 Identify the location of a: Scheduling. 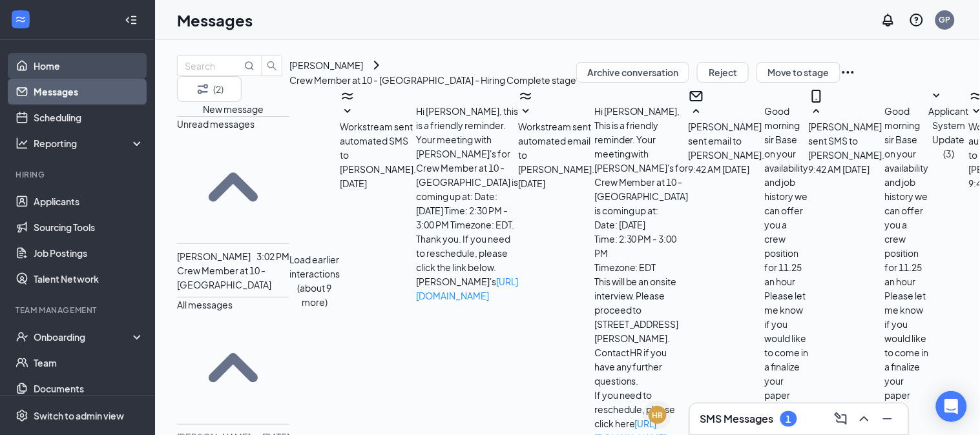
(89, 117).